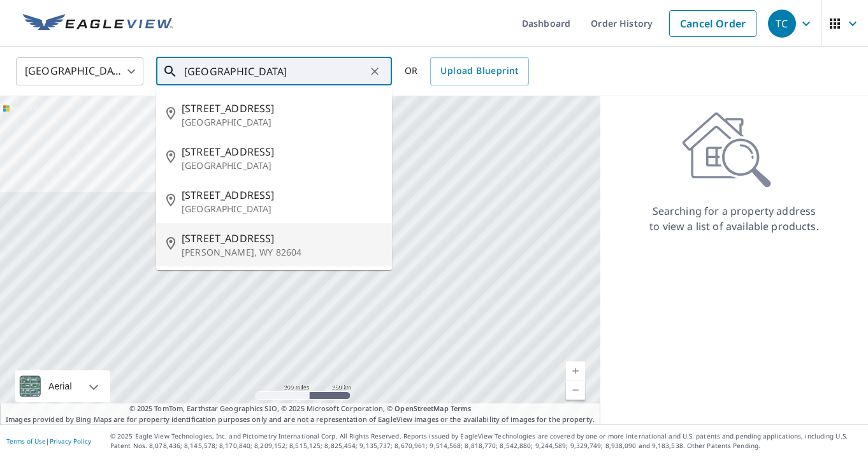  Describe the element at coordinates (70, 441) in the screenshot. I see `a: Privacy Policy` at that location.